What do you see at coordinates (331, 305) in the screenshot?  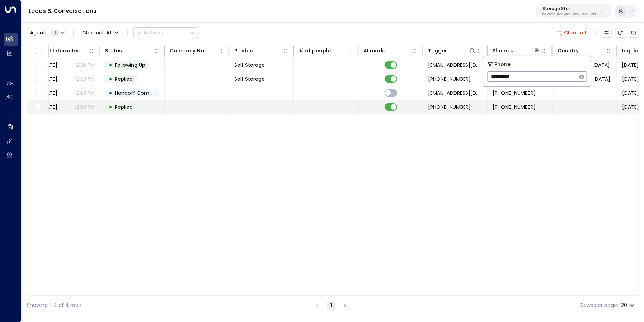 I see `nav: pagination navigation` at bounding box center [331, 305].